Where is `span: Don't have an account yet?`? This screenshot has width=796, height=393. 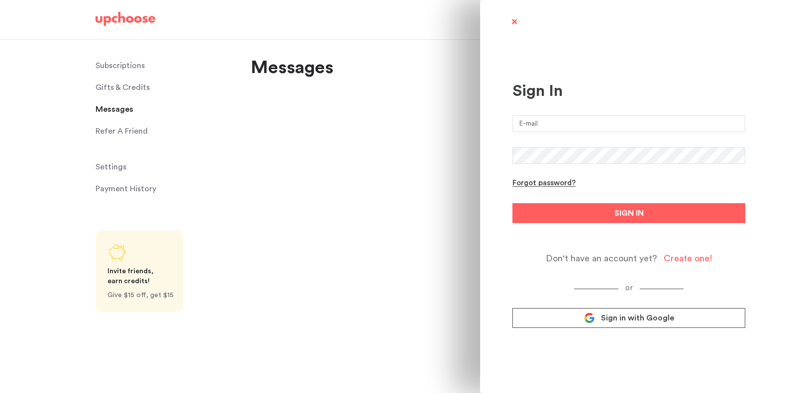 span: Don't have an account yet? is located at coordinates (601, 259).